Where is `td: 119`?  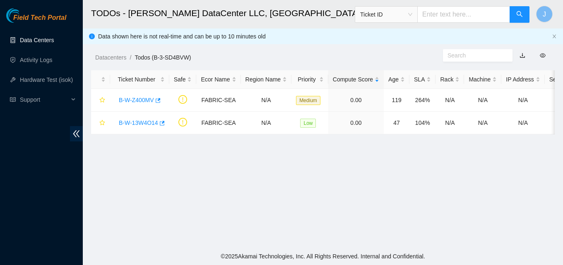 td: 119 is located at coordinates (396, 100).